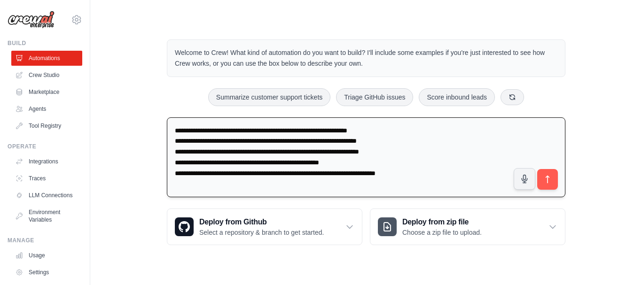 The image size is (642, 285). I want to click on a: Traces, so click(47, 179).